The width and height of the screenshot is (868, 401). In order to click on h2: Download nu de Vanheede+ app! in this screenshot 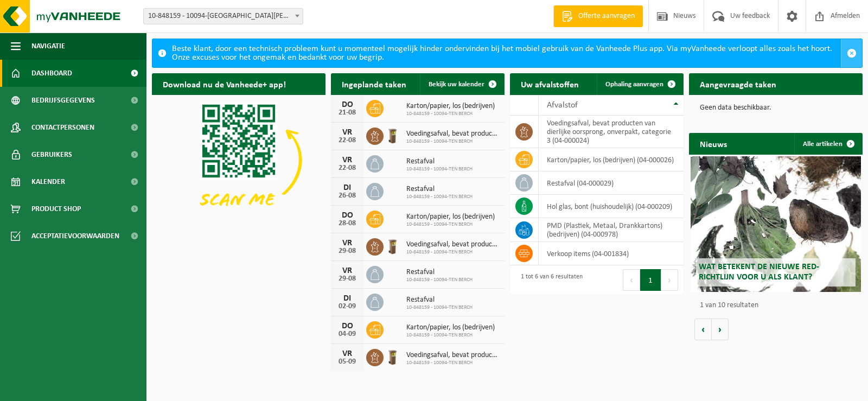, I will do `click(224, 83)`.